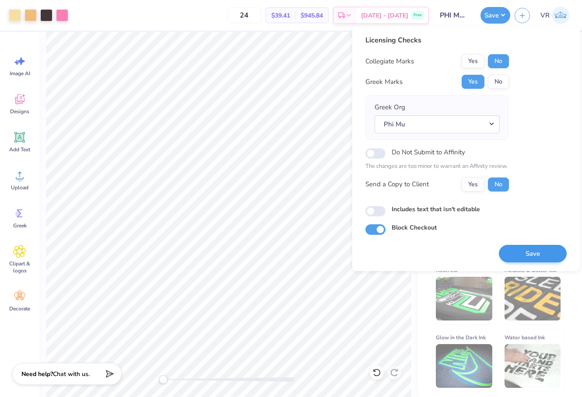 The width and height of the screenshot is (582, 397). I want to click on img: Metallic & Glitter Ink, so click(533, 299).